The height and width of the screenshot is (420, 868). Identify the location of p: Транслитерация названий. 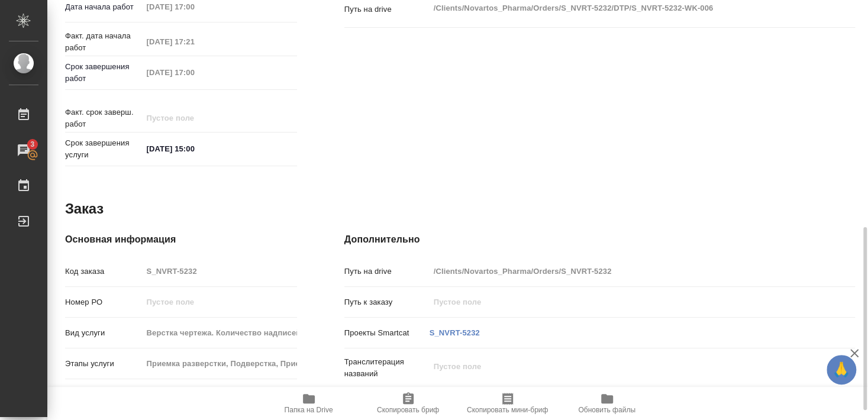
(387, 368).